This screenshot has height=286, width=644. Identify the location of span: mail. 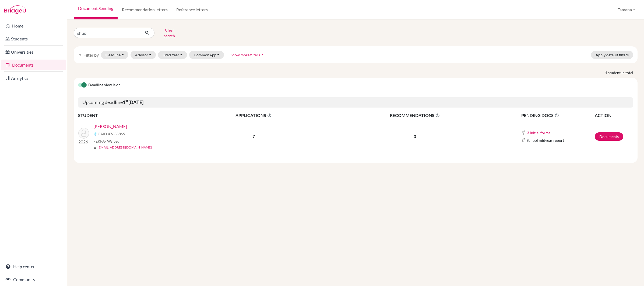
(95, 148).